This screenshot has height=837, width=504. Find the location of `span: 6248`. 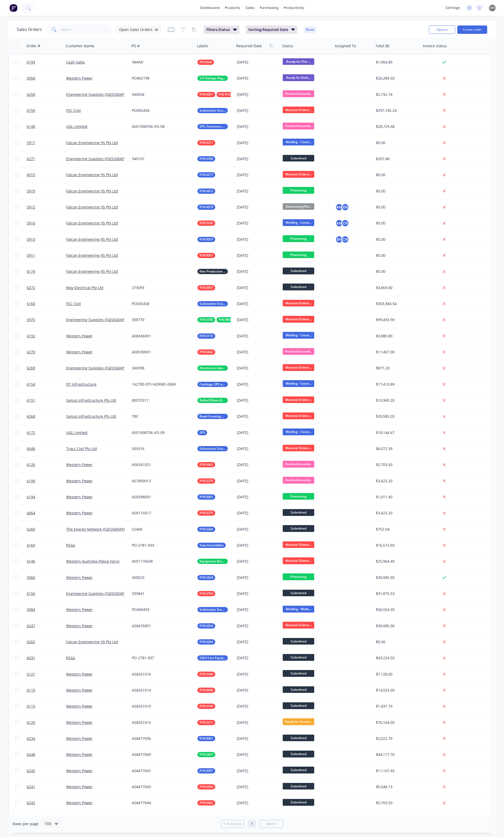

span: 6248 is located at coordinates (31, 755).